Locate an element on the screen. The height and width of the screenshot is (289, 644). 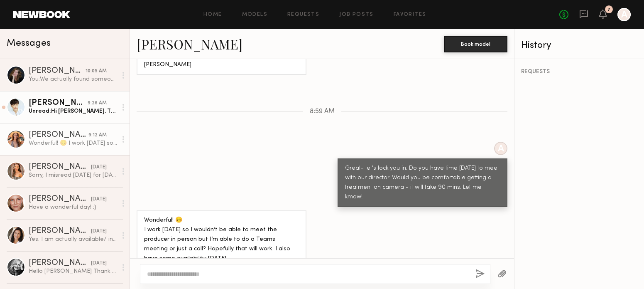
a: Favorites is located at coordinates (410, 14).